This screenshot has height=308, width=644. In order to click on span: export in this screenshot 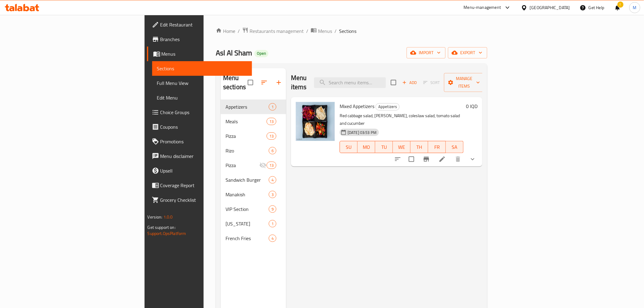, I will do `click(467, 53)`.